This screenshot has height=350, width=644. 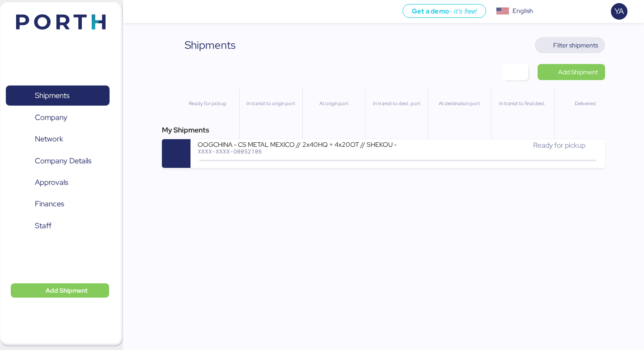 I want to click on div: In transit to final dest., so click(x=522, y=103).